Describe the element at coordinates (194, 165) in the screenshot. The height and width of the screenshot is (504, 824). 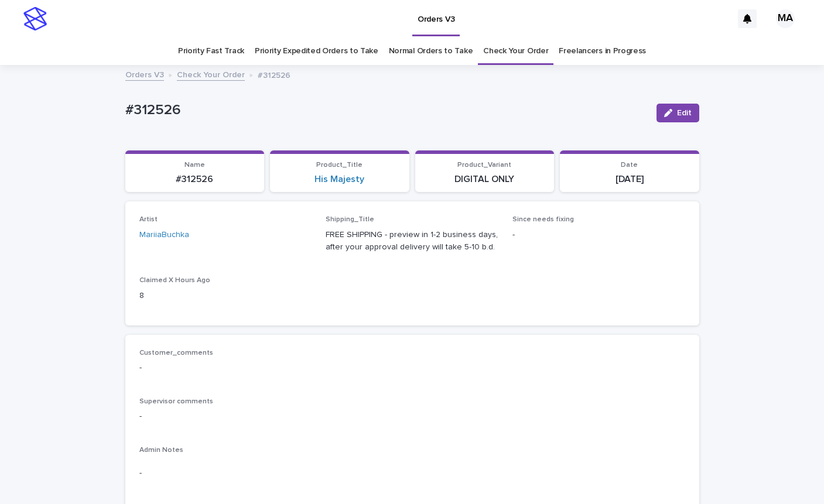
I see `span: Name` at that location.